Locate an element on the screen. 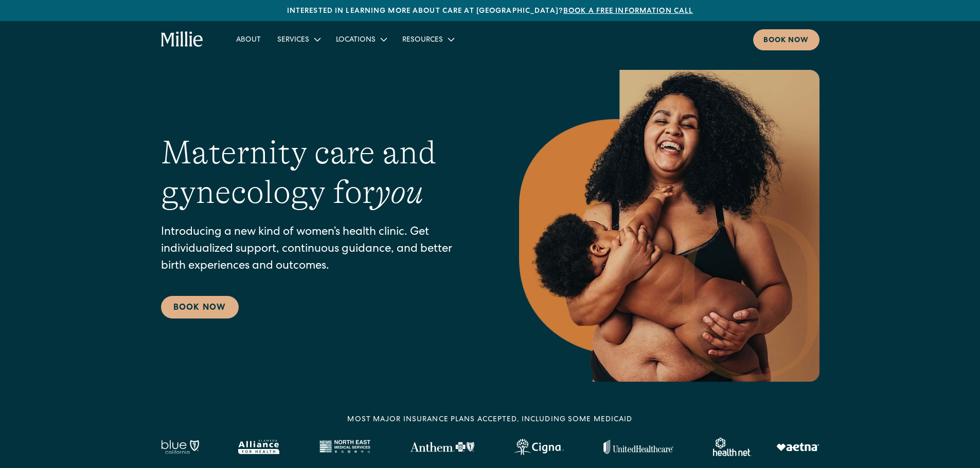 This screenshot has height=468, width=980. img: Blue California logo is located at coordinates (180, 447).